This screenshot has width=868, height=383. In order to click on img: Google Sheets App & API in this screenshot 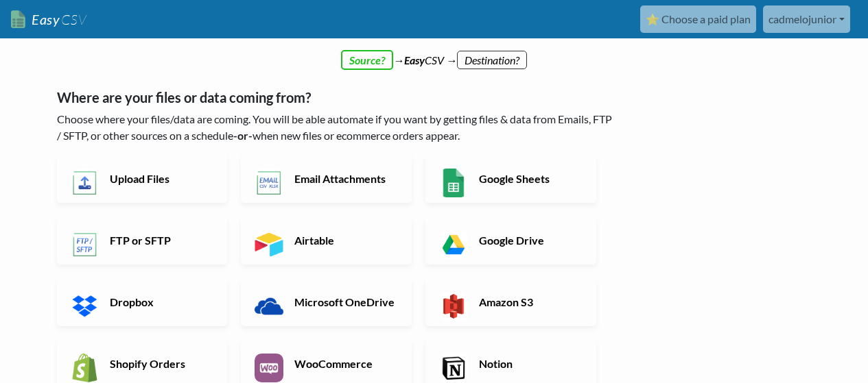, I will do `click(453, 183)`.